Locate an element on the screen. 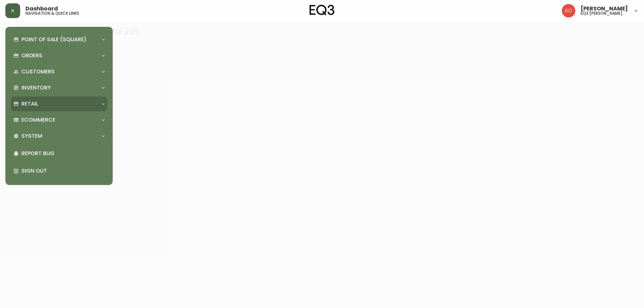  div: System is located at coordinates (59, 136).